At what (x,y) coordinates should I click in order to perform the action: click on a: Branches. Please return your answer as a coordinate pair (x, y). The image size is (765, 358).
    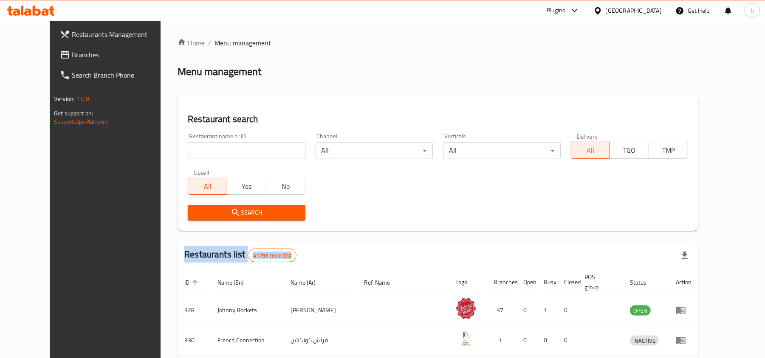
    Looking at the image, I should click on (115, 55).